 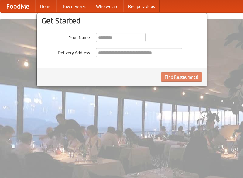 What do you see at coordinates (46, 6) in the screenshot?
I see `a: Home` at bounding box center [46, 6].